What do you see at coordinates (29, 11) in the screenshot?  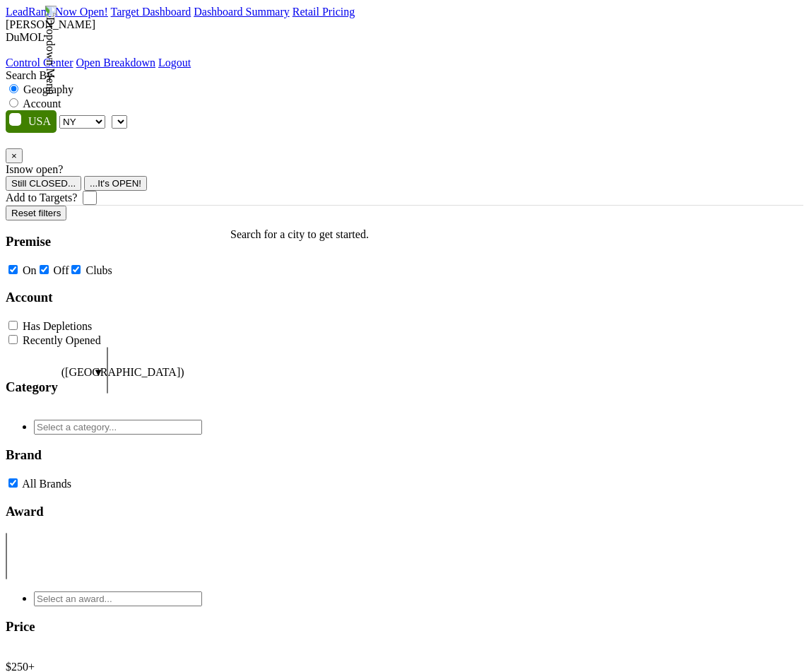 I see `a: LeadRank` at bounding box center [29, 11].